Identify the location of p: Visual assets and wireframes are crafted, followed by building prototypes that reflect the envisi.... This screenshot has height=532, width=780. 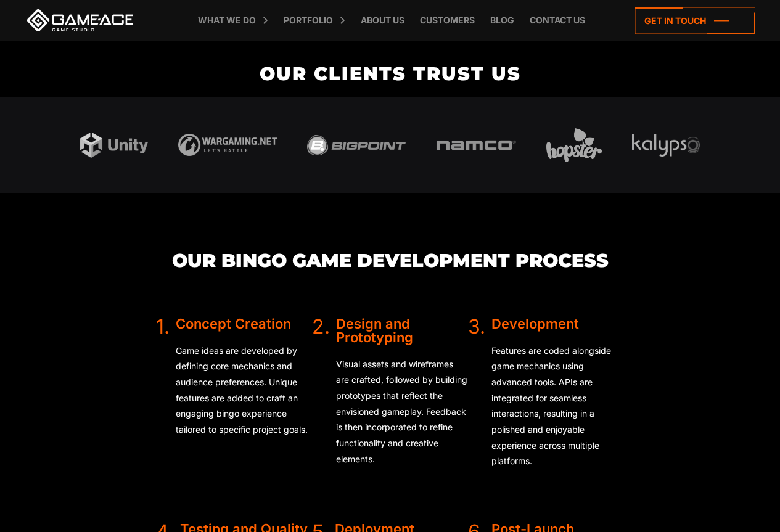
(402, 411).